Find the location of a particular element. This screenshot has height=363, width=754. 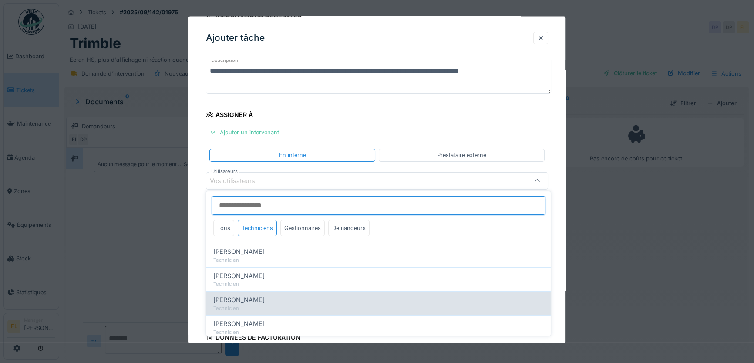

div: En interne is located at coordinates (292, 155).